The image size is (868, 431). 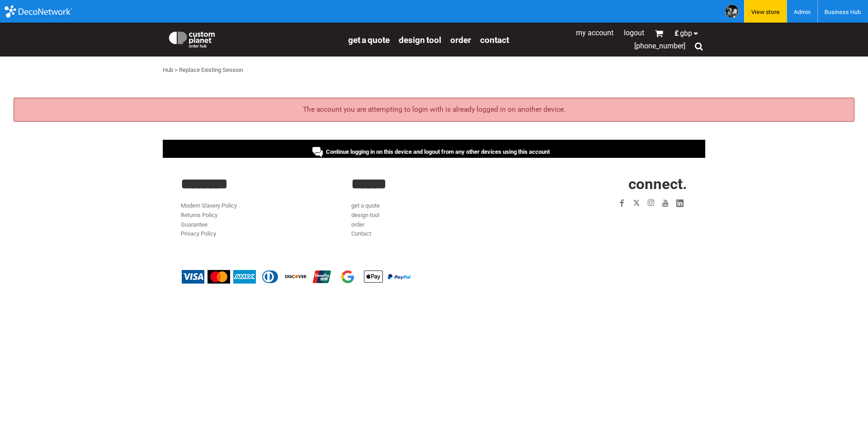 I want to click on img: PayPal, so click(x=399, y=277).